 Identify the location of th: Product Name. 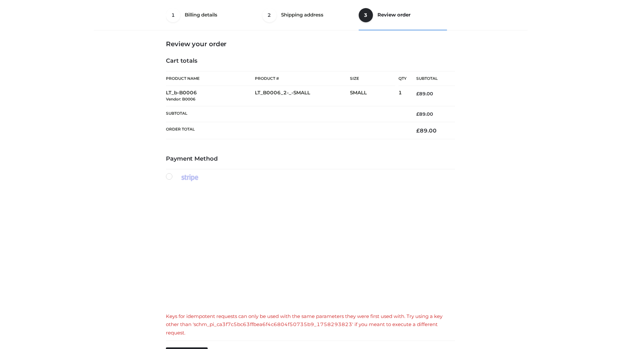
(210, 79).